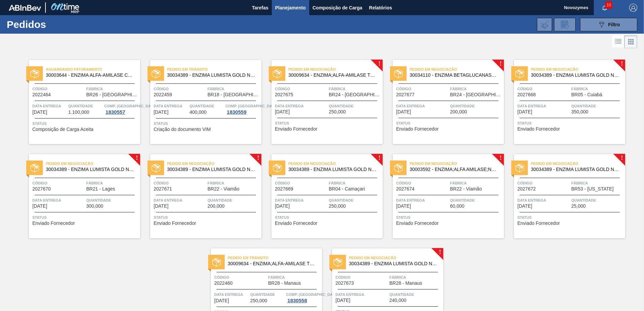 Image resolution: width=644 pixels, height=311 pixels. What do you see at coordinates (101, 189) in the screenshot?
I see `span: BR21 - Lages` at bounding box center [101, 189].